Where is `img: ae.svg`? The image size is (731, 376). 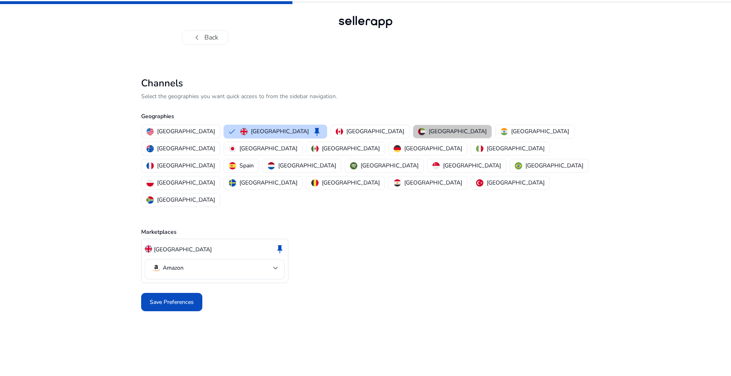 img: ae.svg is located at coordinates (422, 132).